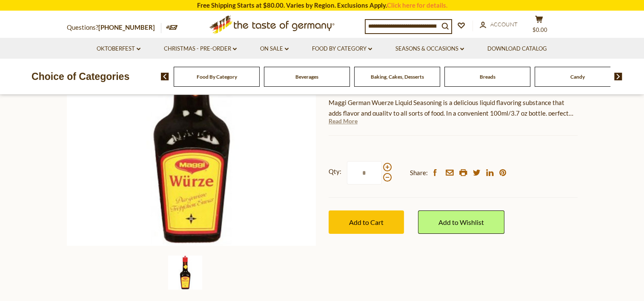  What do you see at coordinates (461, 222) in the screenshot?
I see `a: Add to Wishlist` at bounding box center [461, 222].